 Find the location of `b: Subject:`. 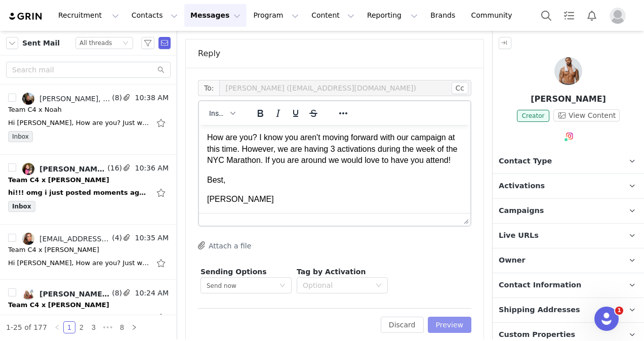

b: Subject: is located at coordinates (26, 145).